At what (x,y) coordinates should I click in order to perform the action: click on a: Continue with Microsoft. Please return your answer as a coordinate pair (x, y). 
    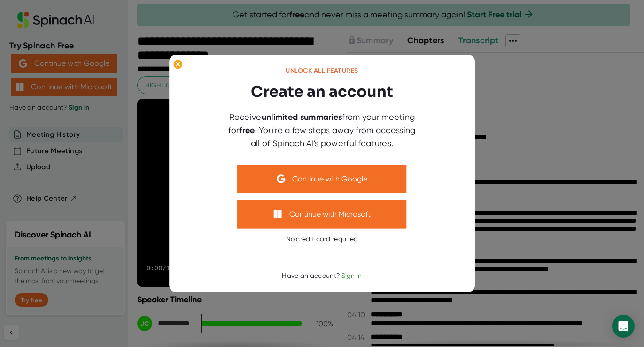
    Looking at the image, I should click on (322, 214).